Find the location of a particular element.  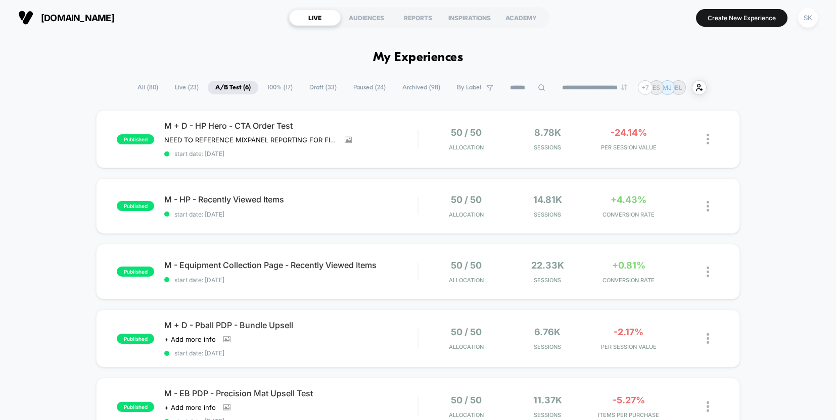

div: REPORTS is located at coordinates (418, 18).